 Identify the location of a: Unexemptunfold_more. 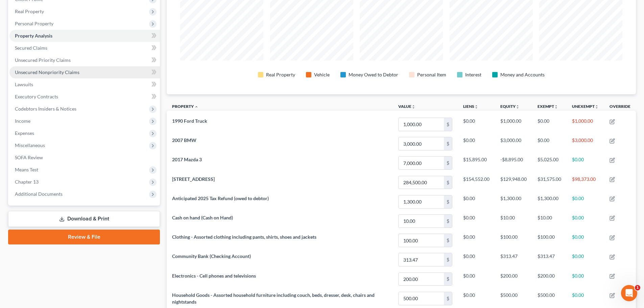
(586, 106).